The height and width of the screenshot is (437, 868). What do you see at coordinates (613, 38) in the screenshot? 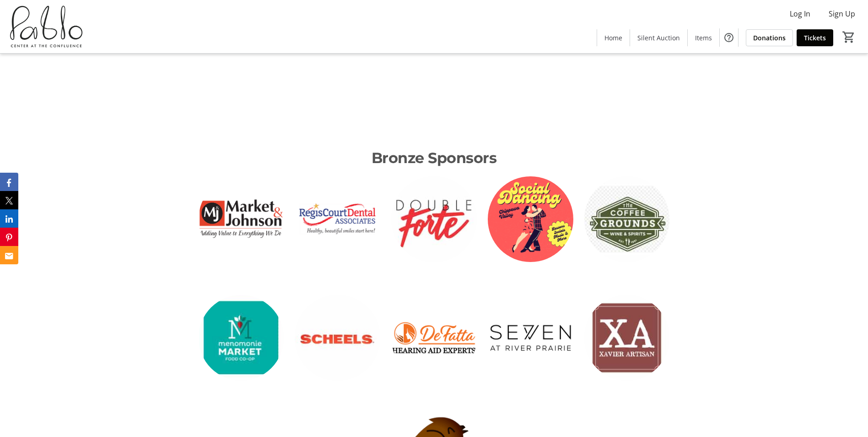
I see `a: Home` at bounding box center [613, 38].